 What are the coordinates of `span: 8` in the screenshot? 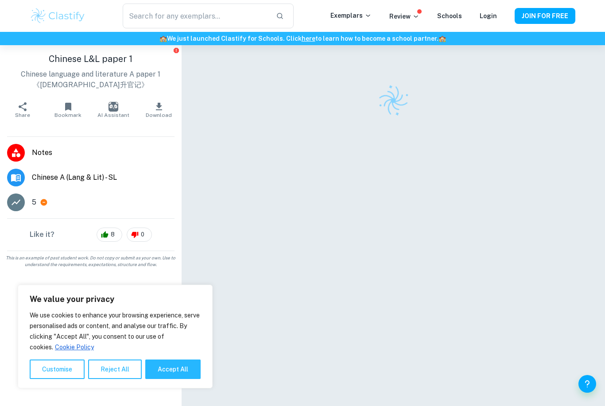 It's located at (112, 235).